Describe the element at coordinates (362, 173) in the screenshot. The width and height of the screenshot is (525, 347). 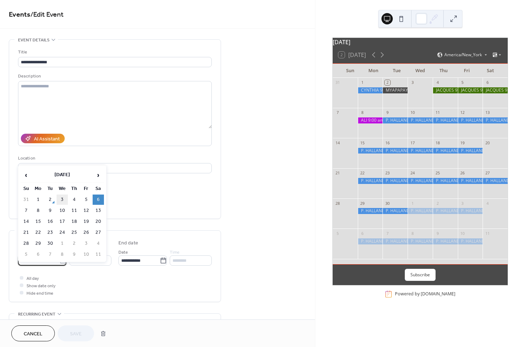
I see `div: 22` at that location.